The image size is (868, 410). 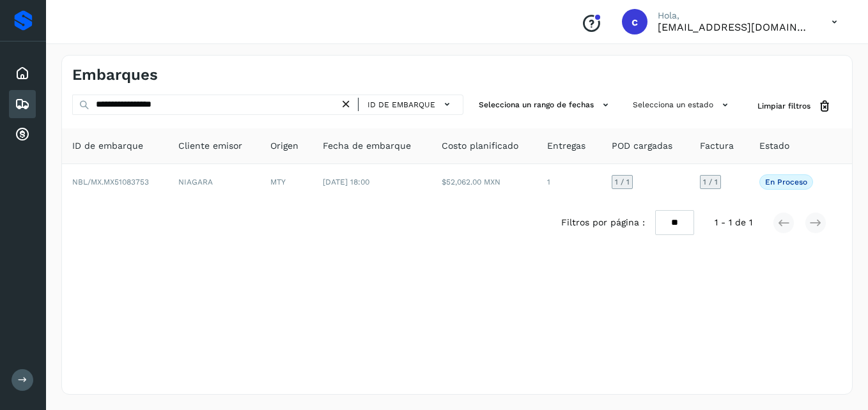 I want to click on p: Hola,, so click(x=734, y=15).